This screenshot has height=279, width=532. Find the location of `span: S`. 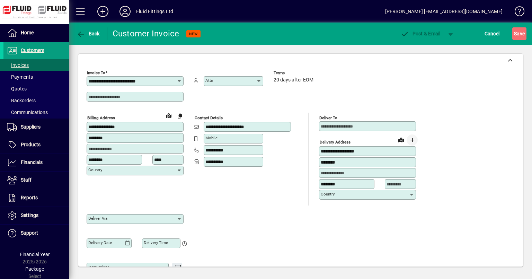

span: S is located at coordinates (516, 34).